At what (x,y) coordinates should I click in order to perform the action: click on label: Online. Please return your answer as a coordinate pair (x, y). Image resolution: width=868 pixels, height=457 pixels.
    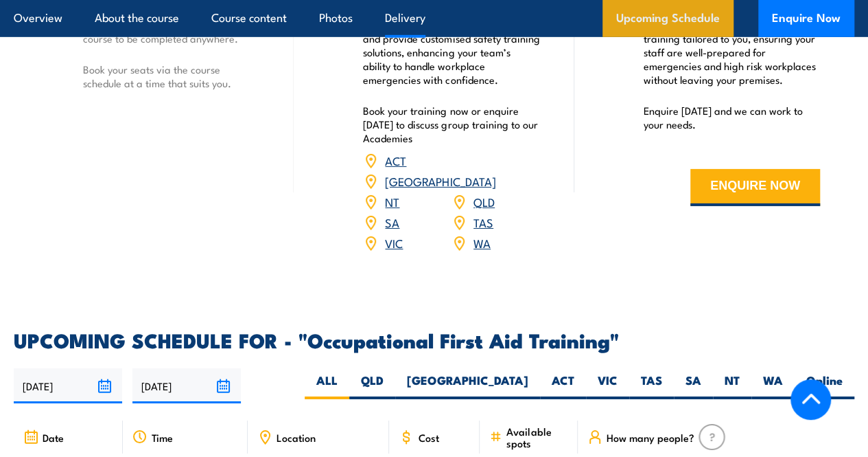
    Looking at the image, I should click on (824, 385).